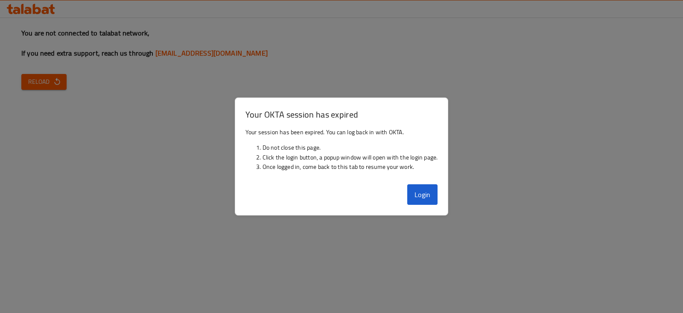 Image resolution: width=683 pixels, height=313 pixels. What do you see at coordinates (423, 194) in the screenshot?
I see `button: Login` at bounding box center [423, 194].